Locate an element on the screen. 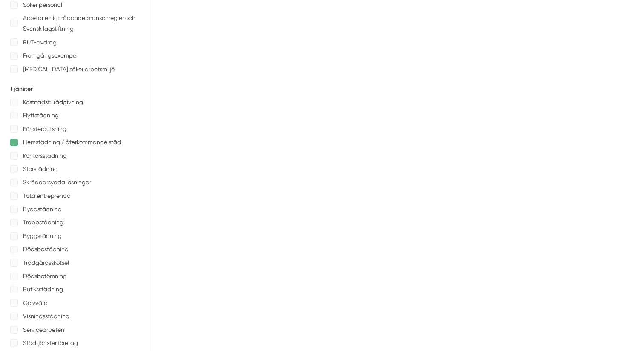 The width and height of the screenshot is (644, 351). p: Trappstädning is located at coordinates (43, 222).